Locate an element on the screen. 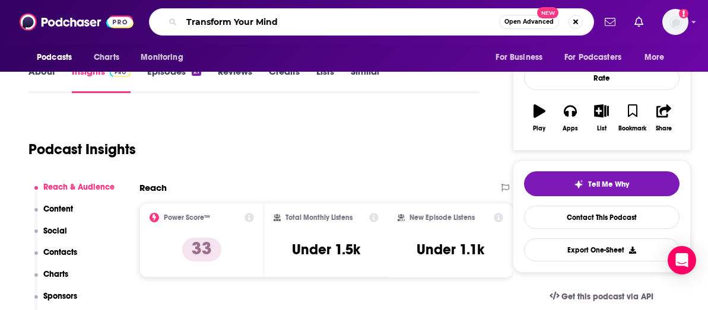  a: Credits is located at coordinates (284, 80).